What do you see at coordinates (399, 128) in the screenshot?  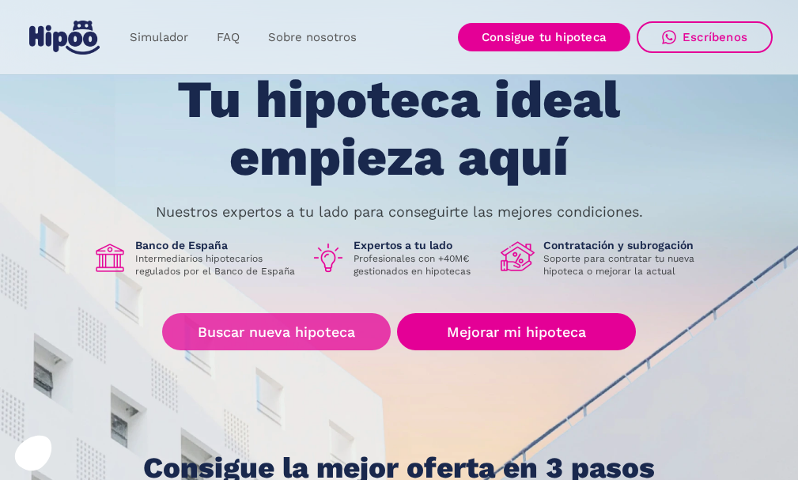 I see `h1: Tu hipoteca ideal empieza aquí` at bounding box center [399, 128].